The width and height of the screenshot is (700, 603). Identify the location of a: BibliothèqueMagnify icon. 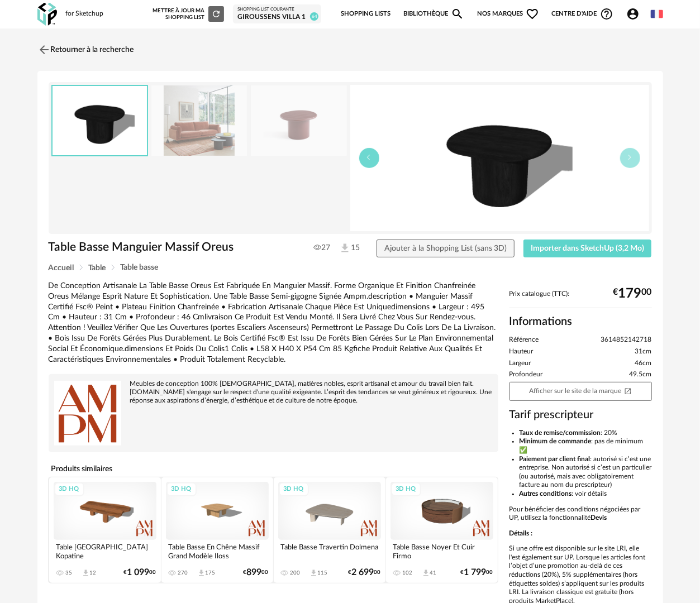
(434, 14).